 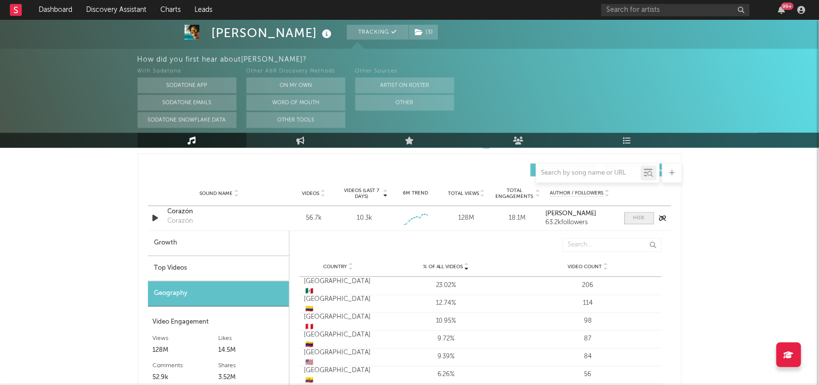 What do you see at coordinates (364, 219) in the screenshot?
I see `div: 10.3k` at bounding box center [364, 219].